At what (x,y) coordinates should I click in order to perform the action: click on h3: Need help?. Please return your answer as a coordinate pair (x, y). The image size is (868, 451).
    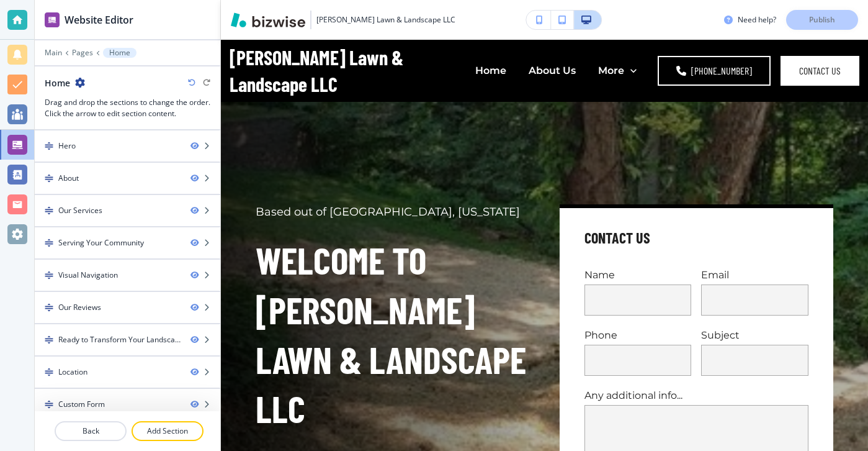
    Looking at the image, I should click on (756, 20).